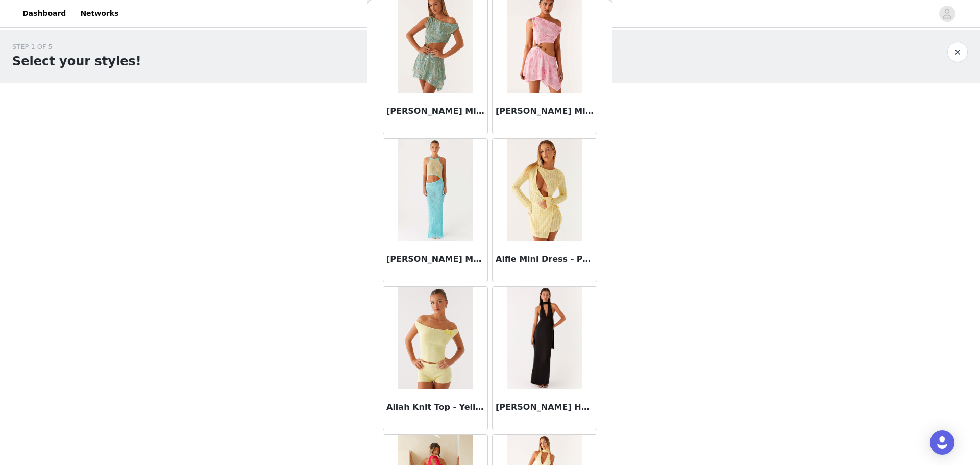 The width and height of the screenshot is (980, 465). What do you see at coordinates (943, 442) in the screenshot?
I see `div: Open Intercom Messenger` at bounding box center [943, 442].